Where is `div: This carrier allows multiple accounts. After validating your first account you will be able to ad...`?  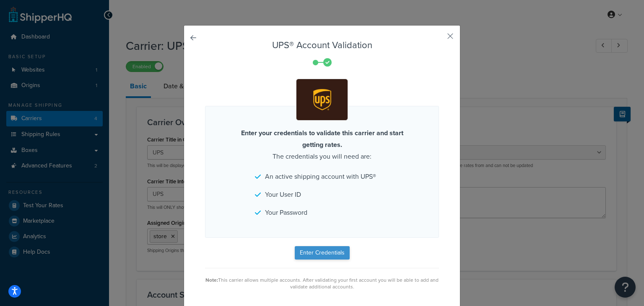 div: This carrier allows multiple accounts. After validating your first account you will be able to ad... is located at coordinates (322, 283).